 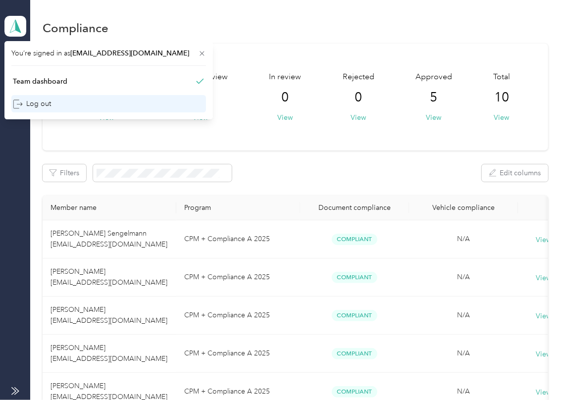 I want to click on div: Document compliance, so click(x=355, y=208).